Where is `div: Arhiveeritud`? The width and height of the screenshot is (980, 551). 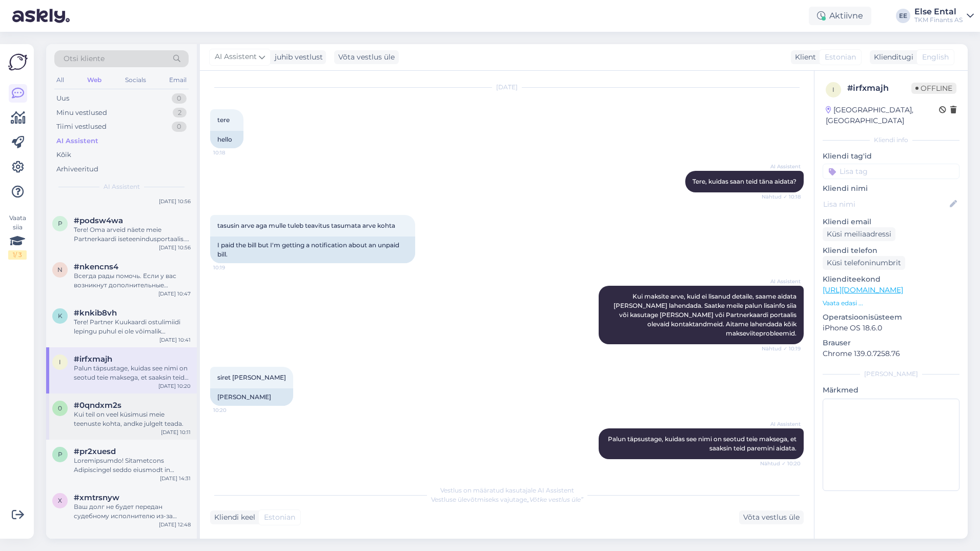 div: Arhiveeritud is located at coordinates (78, 169).